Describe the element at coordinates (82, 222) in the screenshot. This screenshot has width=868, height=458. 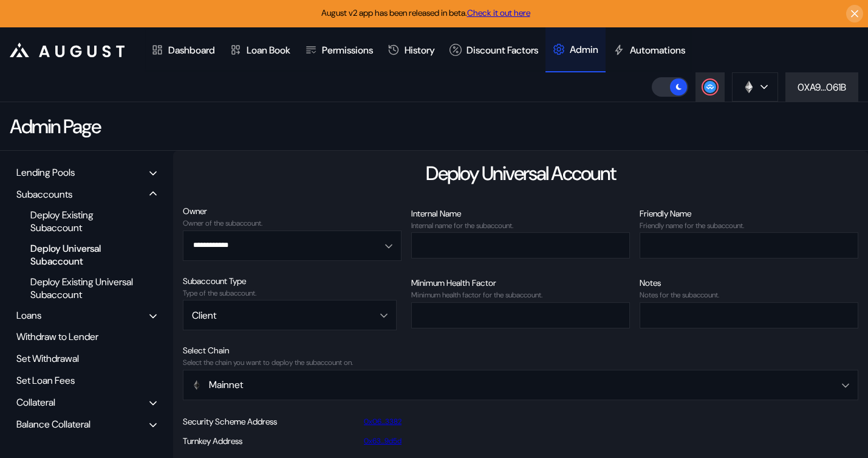
I see `div: Deploy Existing Subaccount` at that location.